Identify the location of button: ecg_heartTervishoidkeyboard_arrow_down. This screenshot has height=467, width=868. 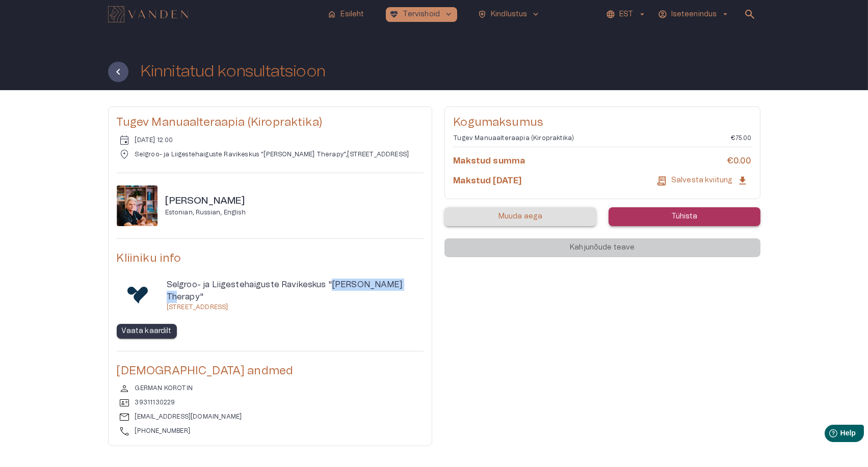
(422, 14).